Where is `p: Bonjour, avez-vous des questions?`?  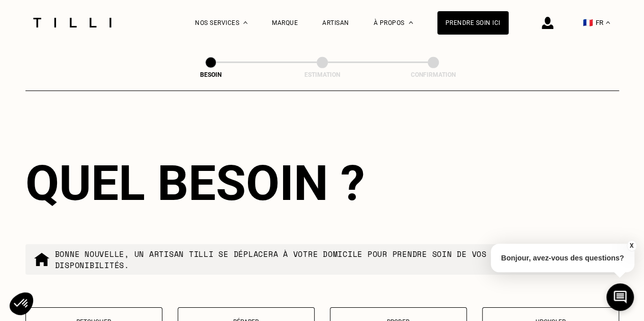 p: Bonjour, avez-vous des questions? is located at coordinates (563, 258).